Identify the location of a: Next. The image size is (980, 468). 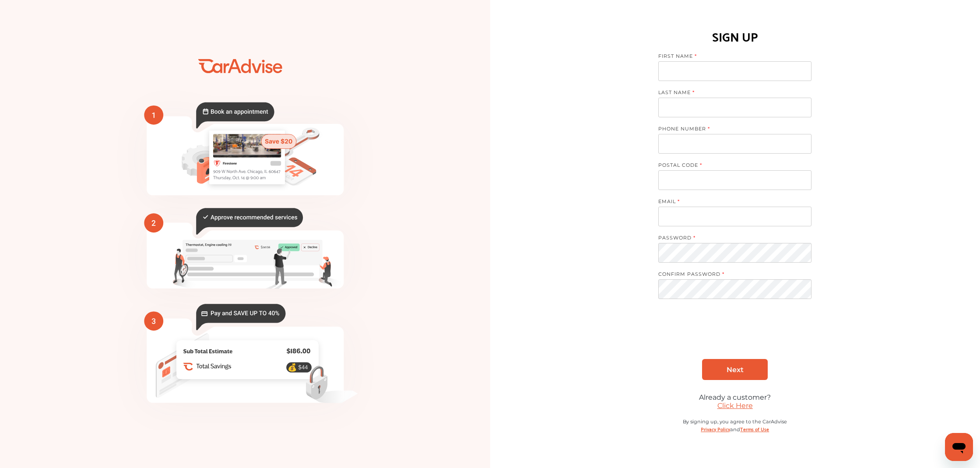
(735, 370).